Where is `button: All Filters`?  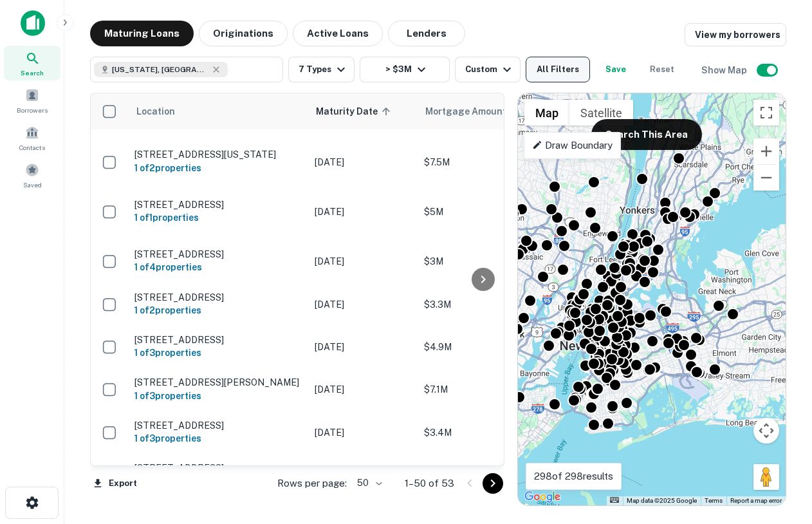 button: All Filters is located at coordinates (558, 70).